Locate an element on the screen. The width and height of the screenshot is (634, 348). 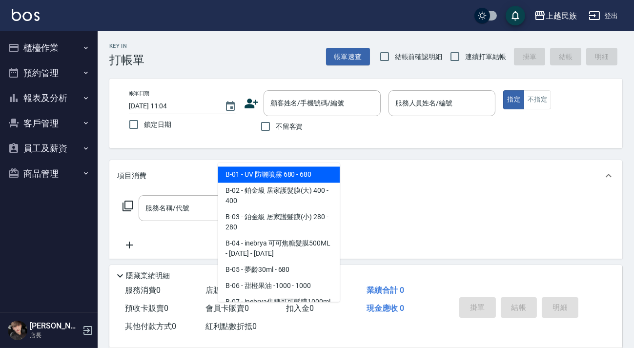
label: 帳單日期 is located at coordinates (139, 93).